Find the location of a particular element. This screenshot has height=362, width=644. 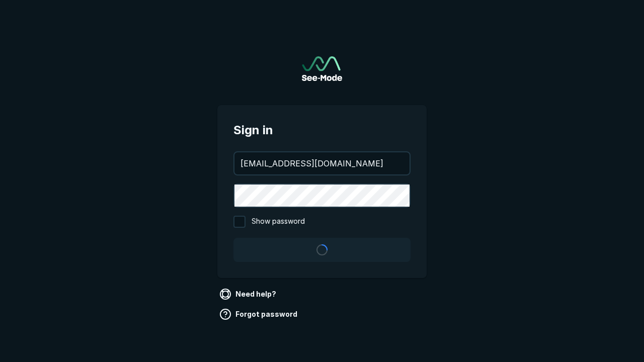

a: Need help? is located at coordinates (249, 294).